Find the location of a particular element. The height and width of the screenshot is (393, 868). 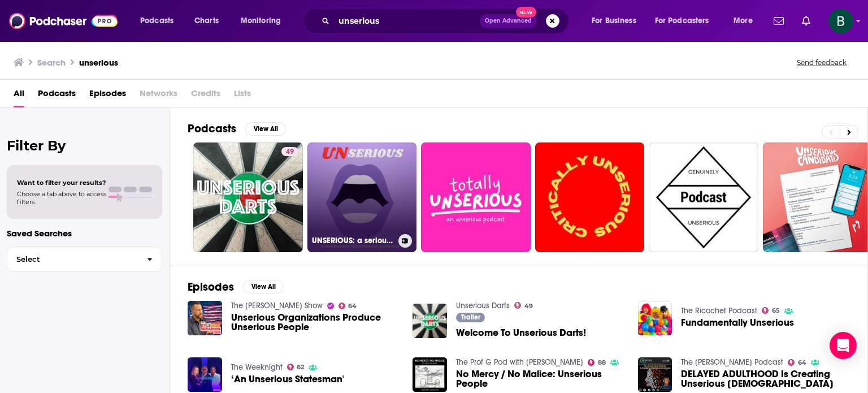

a: UNSERIOUS: a seriously unserious podcast is located at coordinates (362, 197).